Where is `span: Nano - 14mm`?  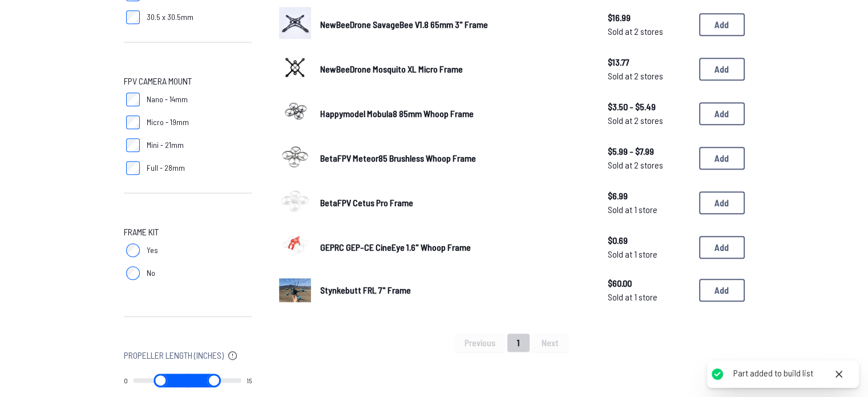
span: Nano - 14mm is located at coordinates (167, 99).